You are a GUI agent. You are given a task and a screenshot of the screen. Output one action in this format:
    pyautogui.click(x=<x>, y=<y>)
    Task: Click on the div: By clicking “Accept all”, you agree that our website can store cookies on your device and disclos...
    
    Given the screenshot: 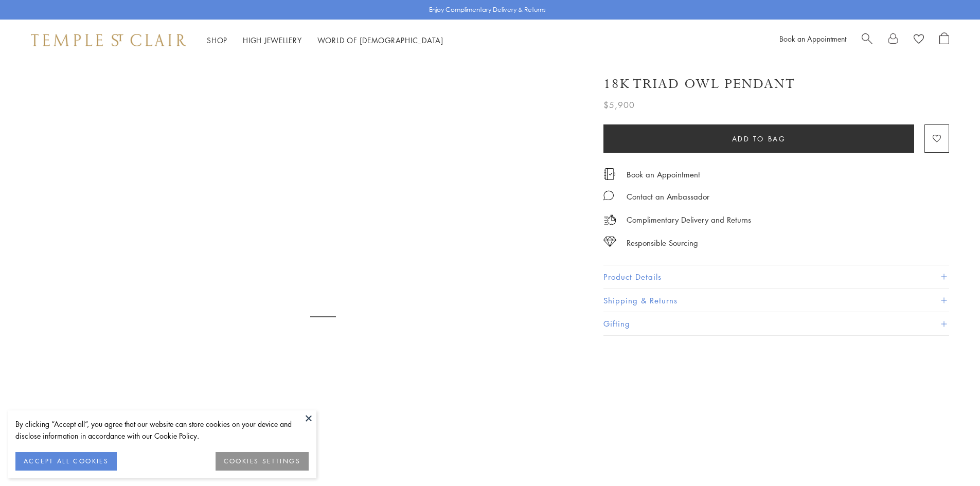 What is the action you would take?
    pyautogui.click(x=162, y=429)
    